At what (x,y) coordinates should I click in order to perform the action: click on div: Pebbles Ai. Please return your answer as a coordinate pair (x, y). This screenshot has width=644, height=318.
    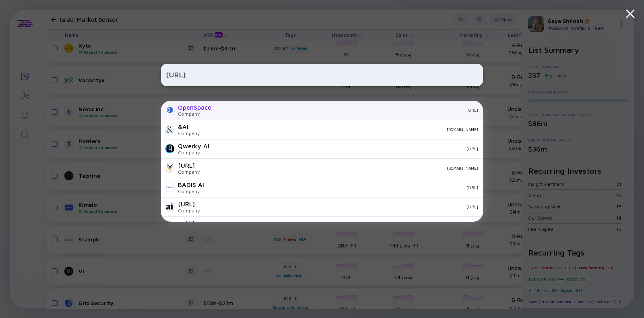
    Looking at the image, I should click on (193, 223).